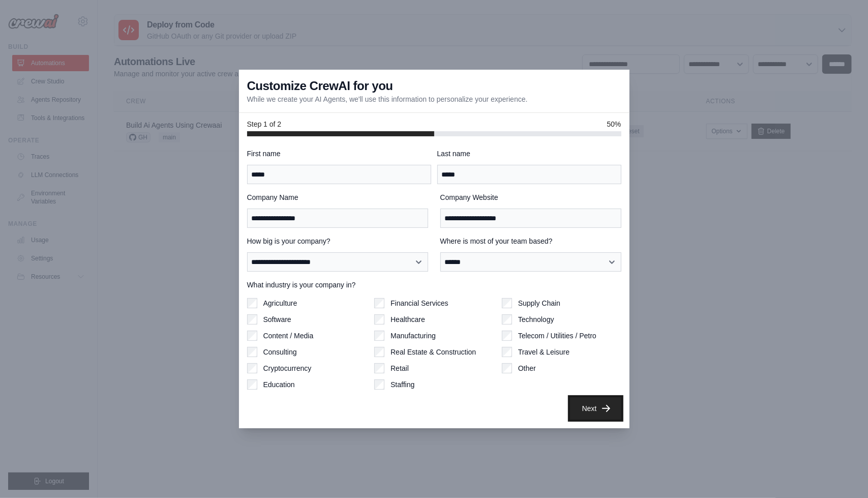 This screenshot has height=498, width=868. What do you see at coordinates (280, 352) in the screenshot?
I see `label: Consulting` at bounding box center [280, 352].